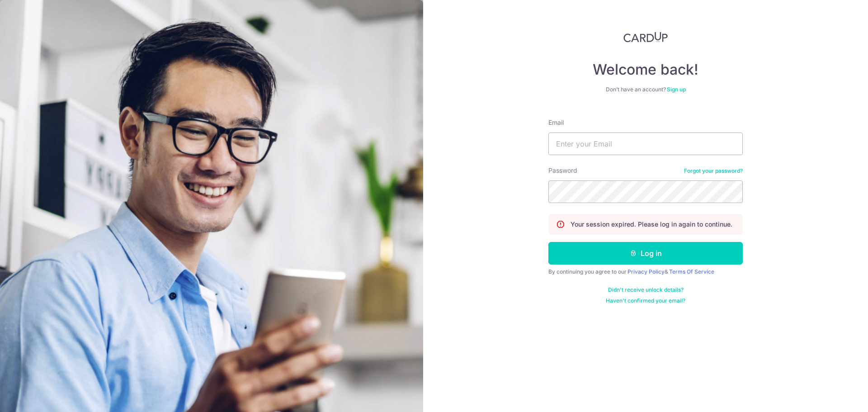 The height and width of the screenshot is (412, 868). I want to click on img: CardUp Logo, so click(646, 37).